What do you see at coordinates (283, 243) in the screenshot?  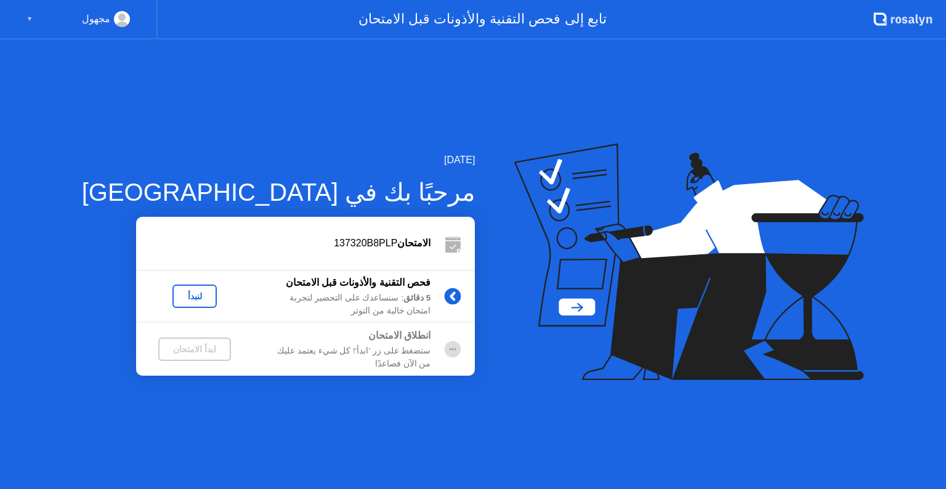 I see `div: 137320B8PLP` at bounding box center [283, 243].